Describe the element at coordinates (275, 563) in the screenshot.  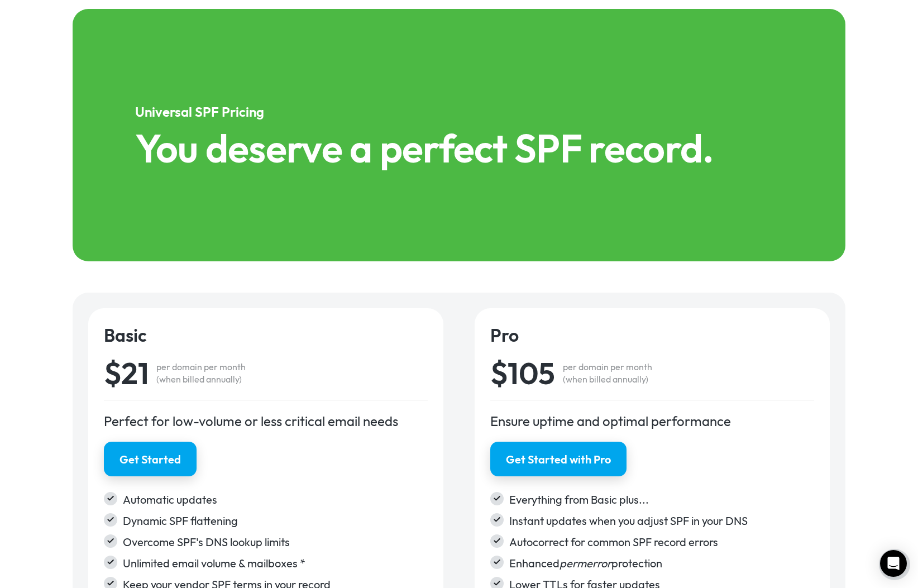
I see `div: Unlimited email volume & mailboxes *` at that location.